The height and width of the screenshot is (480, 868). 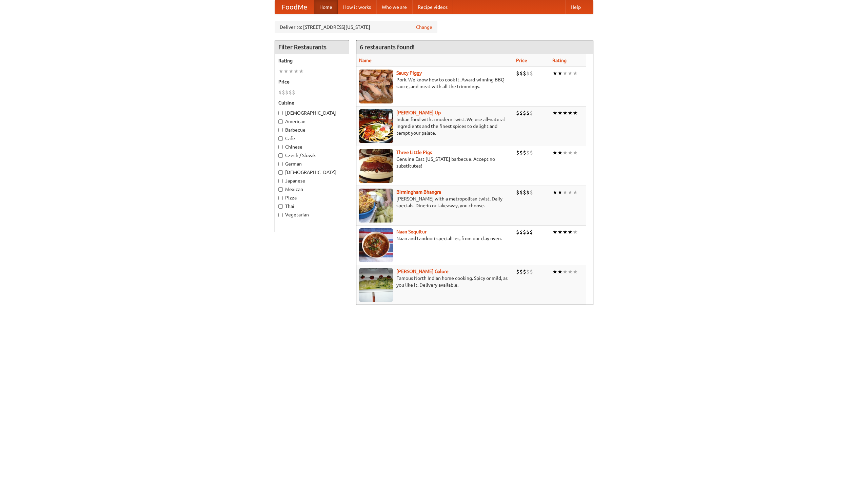 What do you see at coordinates (419, 192) in the screenshot?
I see `b: Birmingham Bhangra` at bounding box center [419, 192].